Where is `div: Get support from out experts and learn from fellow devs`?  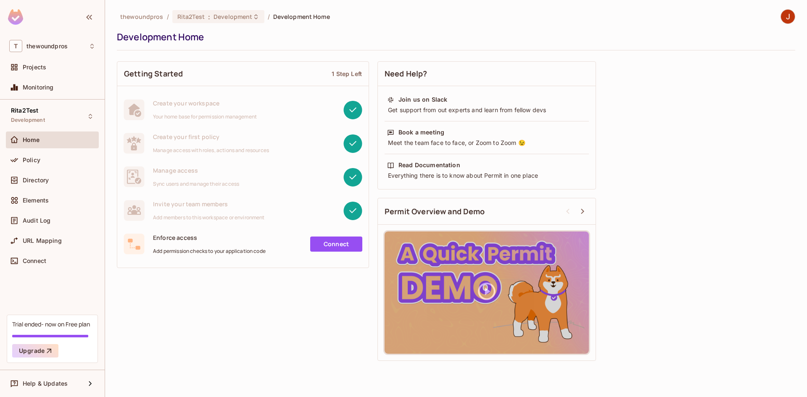 div: Get support from out experts and learn from fellow devs is located at coordinates (486, 110).